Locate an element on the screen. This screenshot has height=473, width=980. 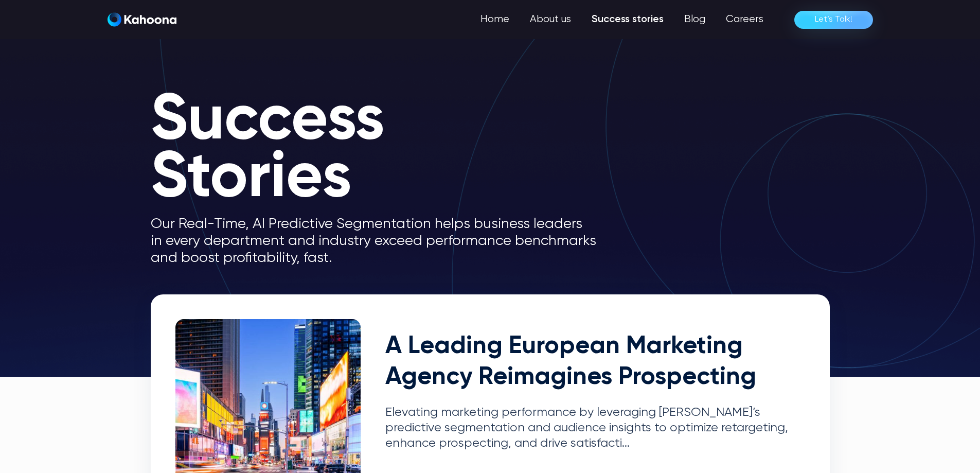
a: About us is located at coordinates (550, 19).